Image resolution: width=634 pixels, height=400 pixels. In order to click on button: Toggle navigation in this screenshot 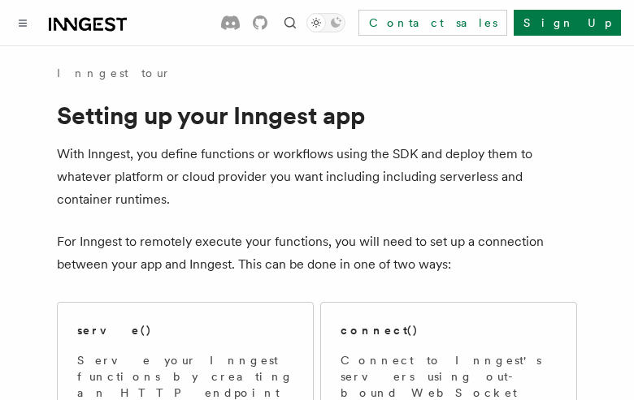, I will do `click(23, 23)`.